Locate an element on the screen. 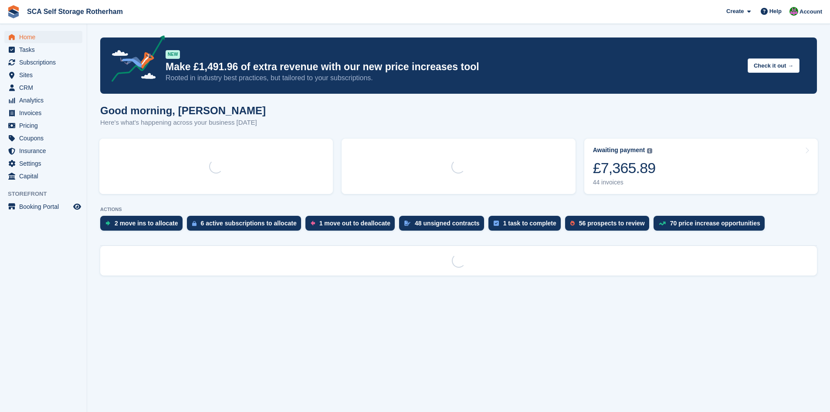 This screenshot has width=830, height=412. span: Create is located at coordinates (735, 11).